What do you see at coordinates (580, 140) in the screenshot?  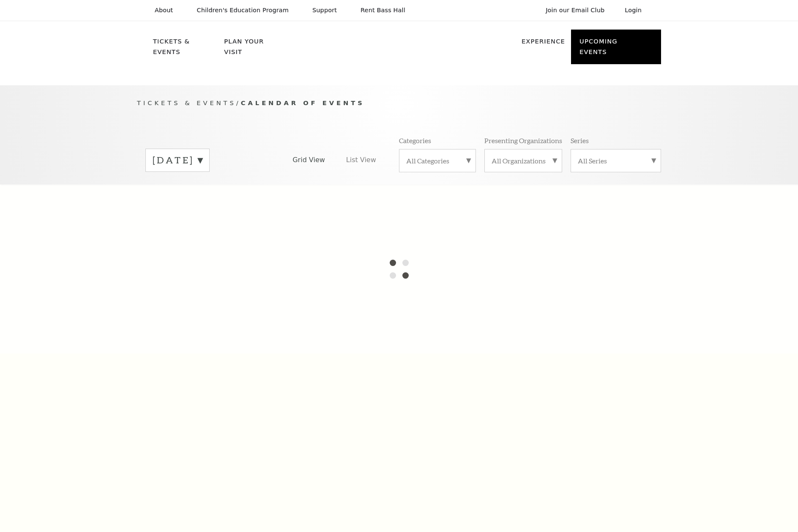 I see `p: Series` at bounding box center [580, 140].